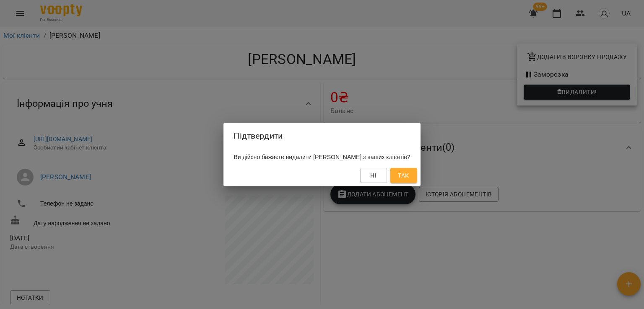  What do you see at coordinates (373, 176) in the screenshot?
I see `span: Ні` at bounding box center [373, 176].